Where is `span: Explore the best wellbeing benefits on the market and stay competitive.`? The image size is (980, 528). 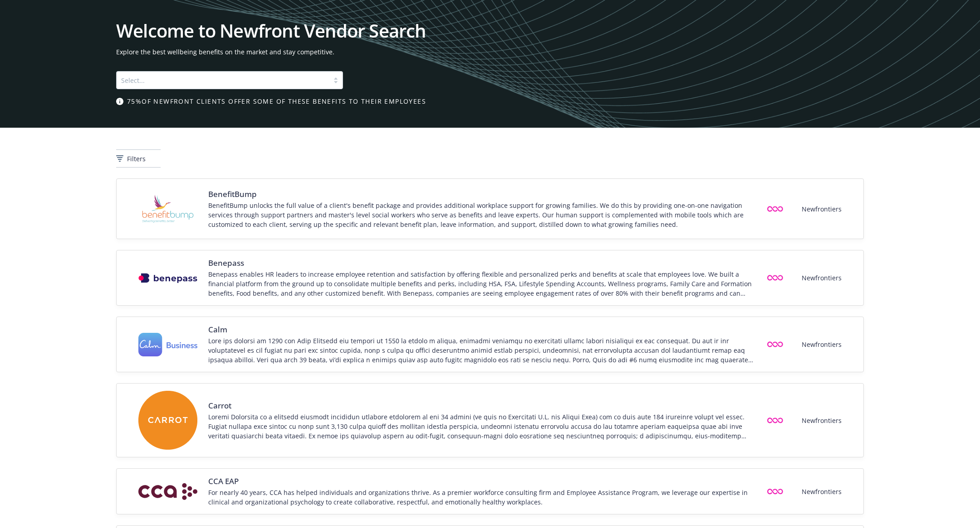 span: Explore the best wellbeing benefits on the market and stay competitive. is located at coordinates (490, 52).